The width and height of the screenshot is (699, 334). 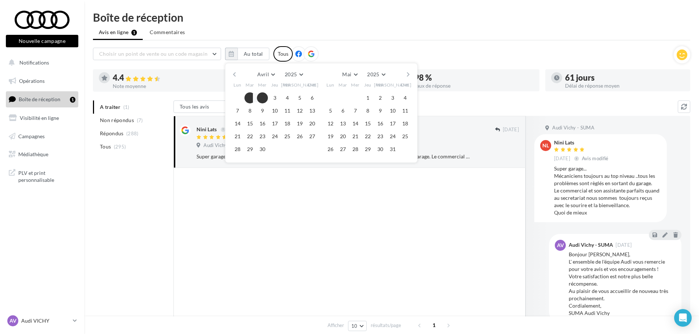 I want to click on button: Tous les avis, so click(x=210, y=107).